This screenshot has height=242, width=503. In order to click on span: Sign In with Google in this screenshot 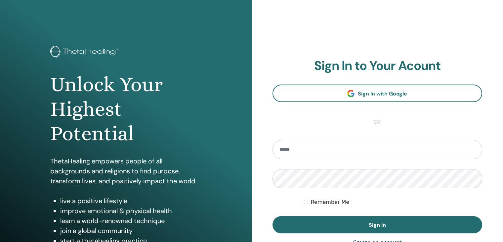, I will do `click(383, 93)`.